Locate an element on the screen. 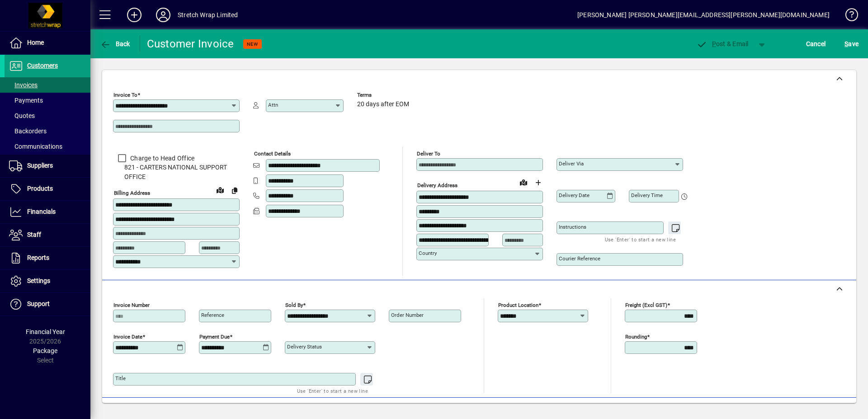 This screenshot has width=868, height=419. span: ost & Email is located at coordinates (722, 44).